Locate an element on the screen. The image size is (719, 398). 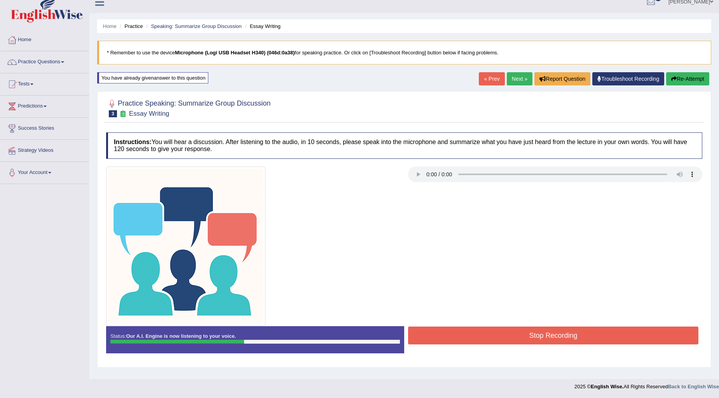
b: Instructions: is located at coordinates (133, 142).